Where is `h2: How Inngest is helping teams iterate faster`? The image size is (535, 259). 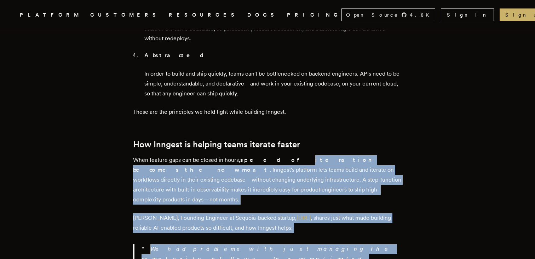
h2: How Inngest is helping teams iterate faster is located at coordinates (268, 145).